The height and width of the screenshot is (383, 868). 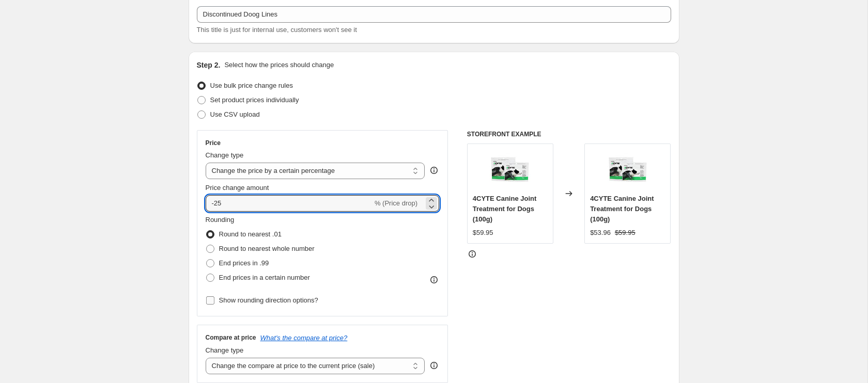 I want to click on span: Price change amount, so click(x=237, y=187).